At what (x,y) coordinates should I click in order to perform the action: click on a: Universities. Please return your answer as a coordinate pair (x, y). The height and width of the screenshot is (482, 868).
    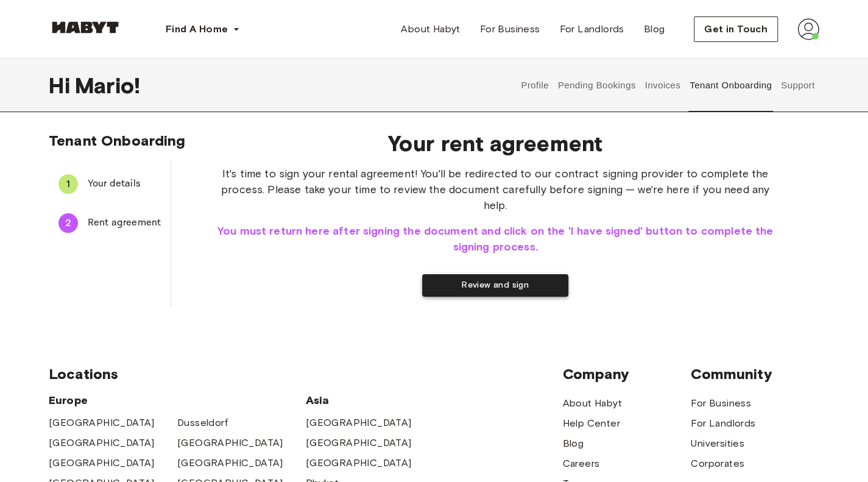
    Looking at the image, I should click on (718, 444).